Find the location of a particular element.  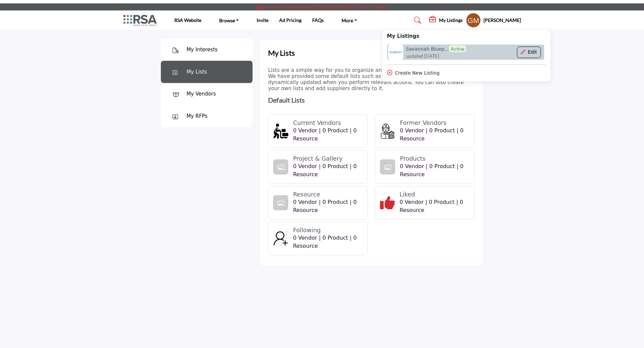

img: savannah-blueprint-company logo is located at coordinates (396, 52).